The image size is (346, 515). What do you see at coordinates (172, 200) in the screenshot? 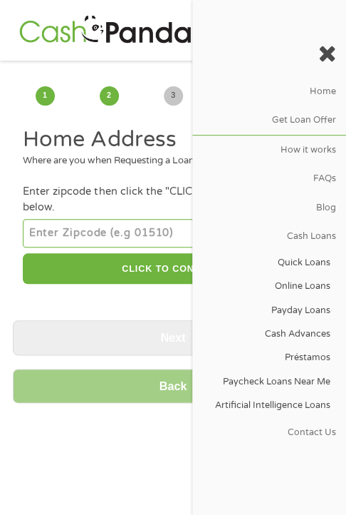
I see `div: Enter zipcode then click the "CLICK TO CONTINUE" button below.` at bounding box center [172, 200].